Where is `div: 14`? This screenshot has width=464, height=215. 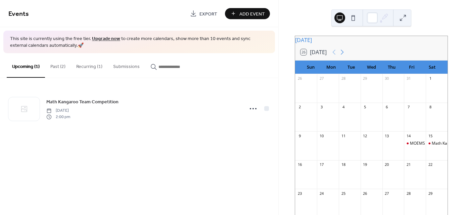
div: 14 is located at coordinates (409, 135).